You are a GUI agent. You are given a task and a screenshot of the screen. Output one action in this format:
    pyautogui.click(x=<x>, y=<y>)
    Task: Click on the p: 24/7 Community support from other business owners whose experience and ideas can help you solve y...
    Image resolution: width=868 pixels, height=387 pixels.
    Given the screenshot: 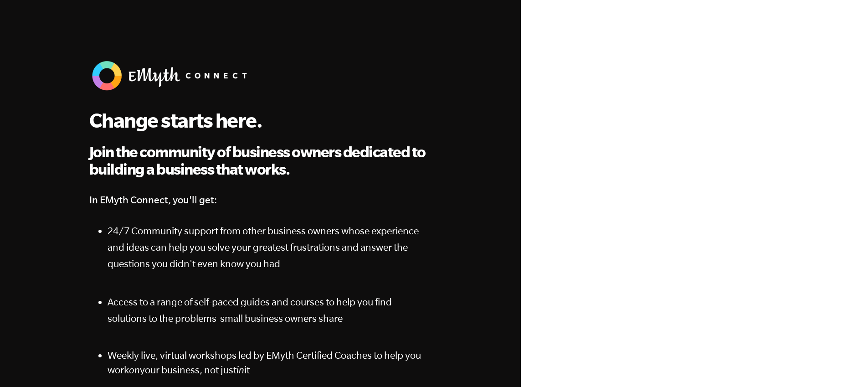 What is the action you would take?
    pyautogui.click(x=270, y=247)
    